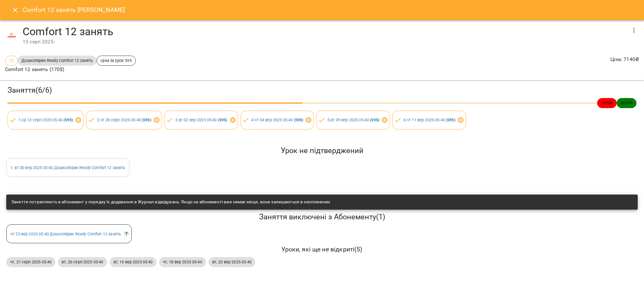  Describe the element at coordinates (324, 32) in the screenshot. I see `h4: Comfort 12 занять` at that location.